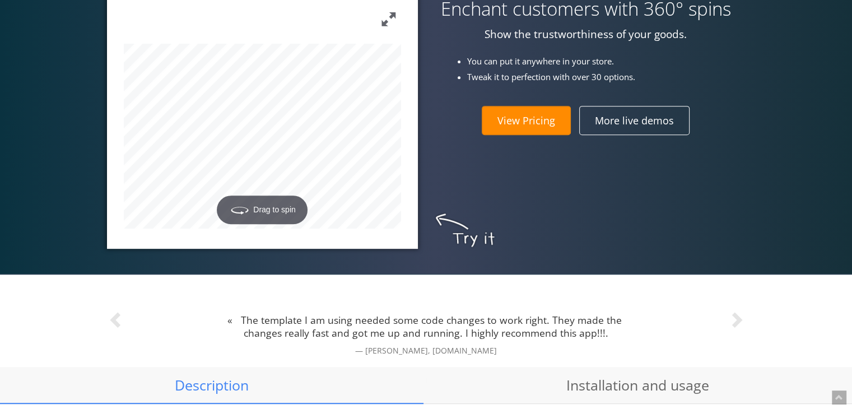 The image size is (852, 409). I want to click on p: The template I am using needed some code changes to work right. They made the changes really fast..., so click(426, 326).